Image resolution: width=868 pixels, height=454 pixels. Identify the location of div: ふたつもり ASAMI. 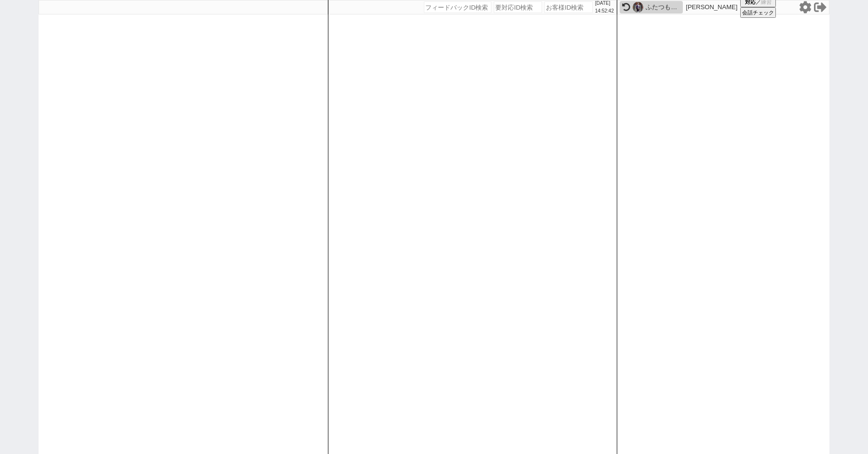
(663, 7).